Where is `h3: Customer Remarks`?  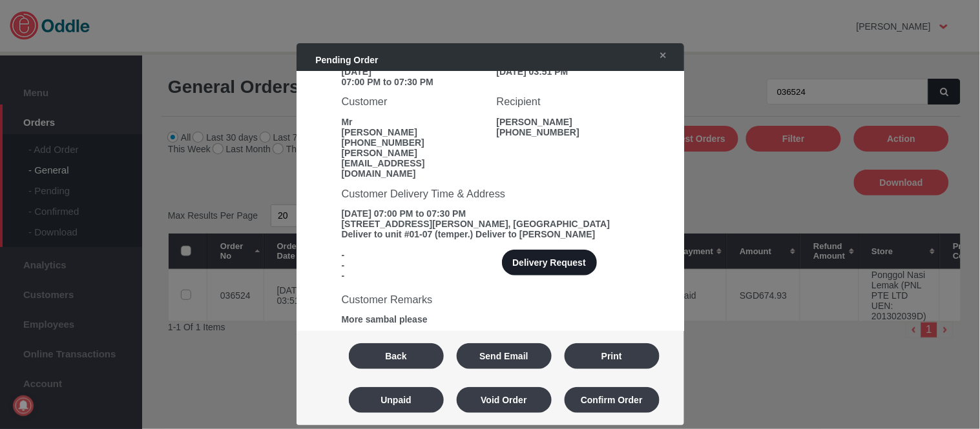 h3: Customer Remarks is located at coordinates (490, 300).